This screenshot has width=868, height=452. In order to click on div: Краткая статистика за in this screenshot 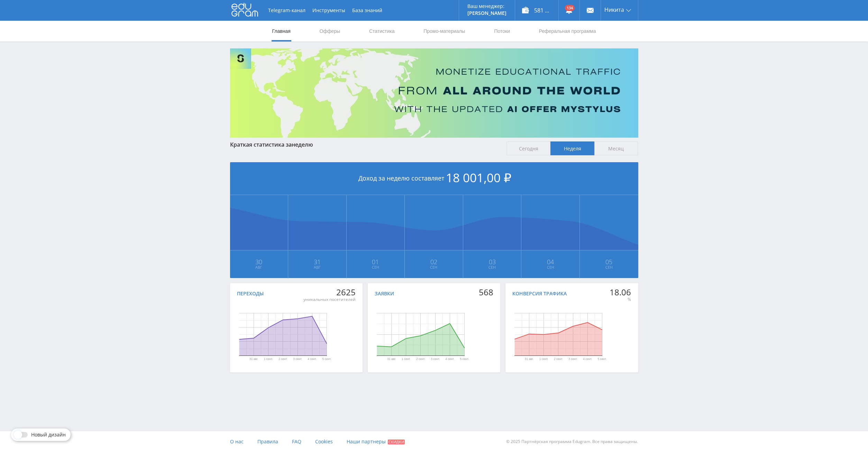, I will do `click(365, 144)`.